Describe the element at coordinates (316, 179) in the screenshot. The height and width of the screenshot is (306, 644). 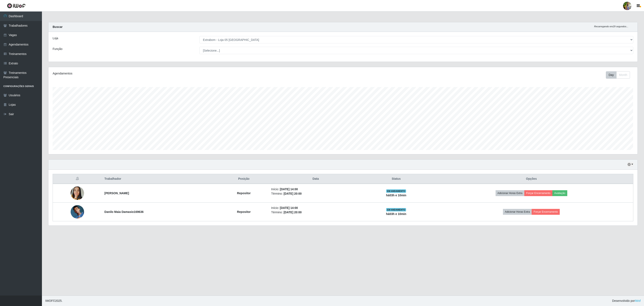
I see `th: Data` at that location.